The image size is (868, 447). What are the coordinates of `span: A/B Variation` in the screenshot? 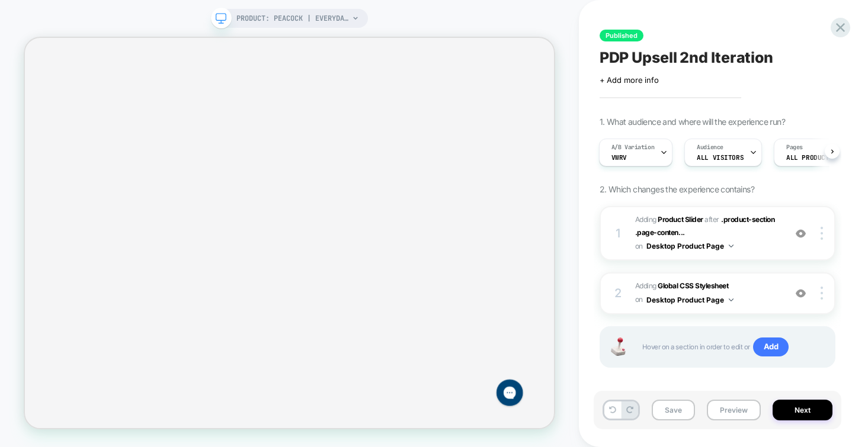 It's located at (633, 148).